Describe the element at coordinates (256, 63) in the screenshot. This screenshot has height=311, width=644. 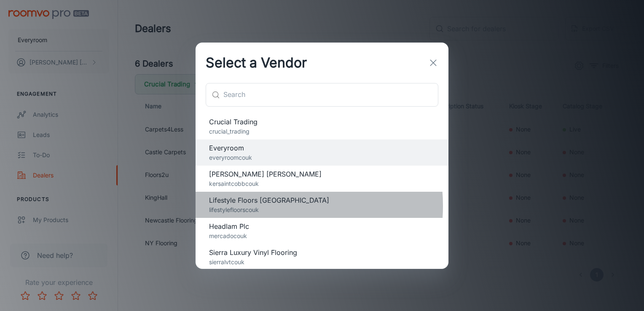
I see `h2: Select a Vendor` at that location.